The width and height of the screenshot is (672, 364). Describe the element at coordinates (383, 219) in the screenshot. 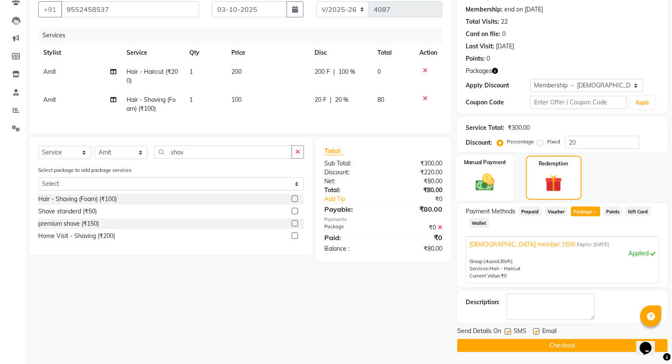

I see `div: Payments` at that location.